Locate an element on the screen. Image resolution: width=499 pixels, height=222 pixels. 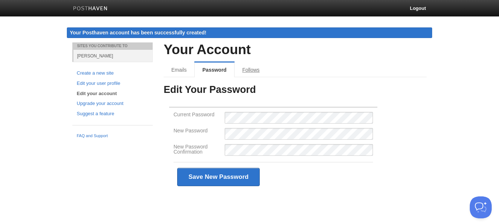
h3: Edit Your Password is located at coordinates (295, 90).